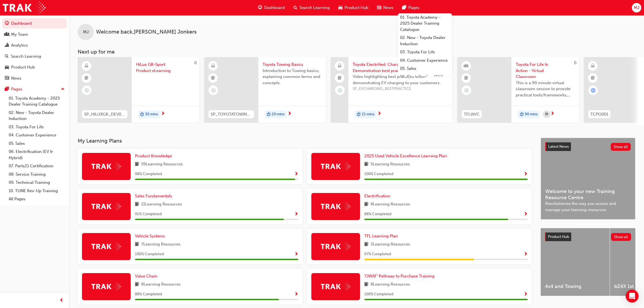 The image size is (644, 308). Describe the element at coordinates (559, 146) in the screenshot. I see `span: Latest News` at that location.